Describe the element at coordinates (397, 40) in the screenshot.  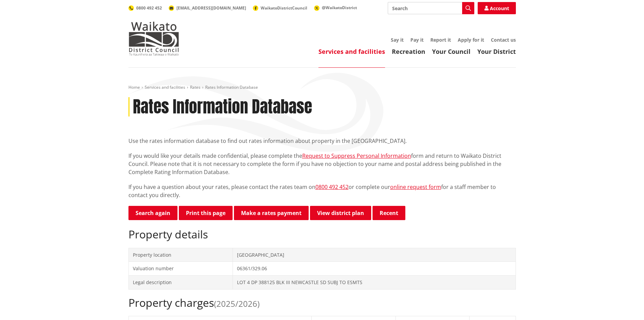
I see `a: Say it` at that location.